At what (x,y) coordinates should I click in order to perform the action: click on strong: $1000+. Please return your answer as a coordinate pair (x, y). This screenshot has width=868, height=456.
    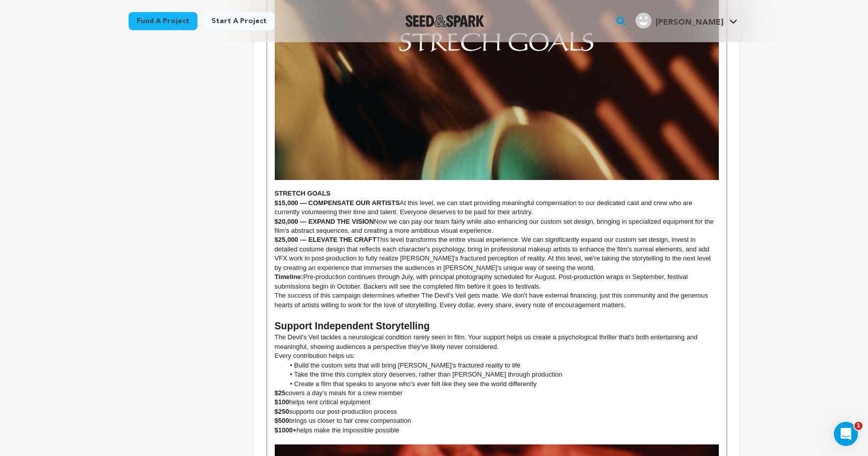
    Looking at the image, I should click on (286, 430).